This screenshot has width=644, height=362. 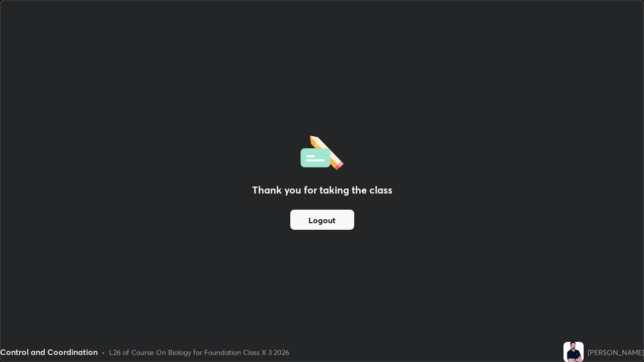 I want to click on img: offlineFeedback.1438e8b3.svg, so click(x=322, y=151).